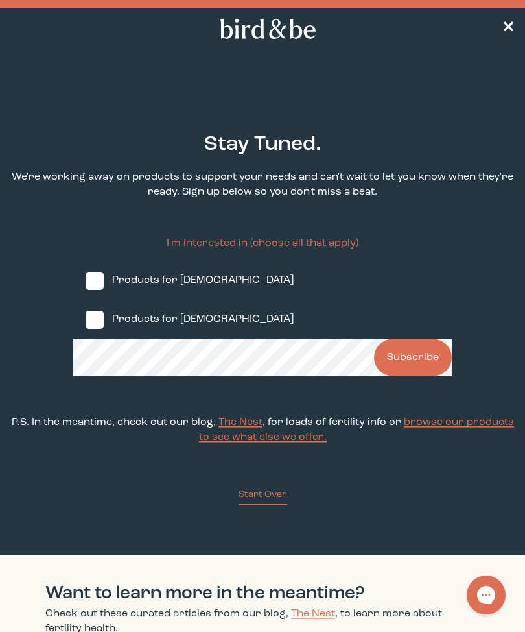 This screenshot has width=525, height=632. What do you see at coordinates (263, 243) in the screenshot?
I see `p: I'm interested in (choose all that apply)` at bounding box center [263, 243].